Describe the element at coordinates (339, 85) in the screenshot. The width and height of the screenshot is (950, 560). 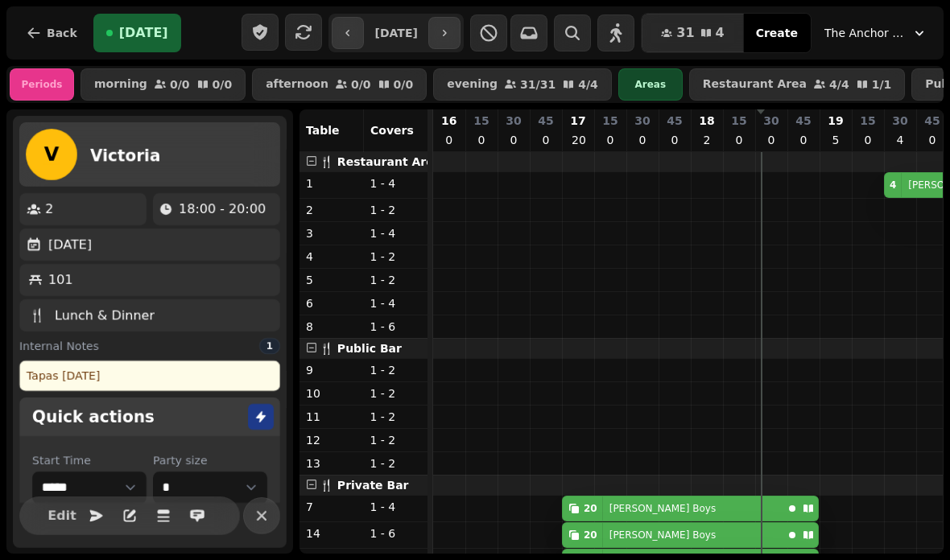
I see `button: afternoon0/00/0` at that location.